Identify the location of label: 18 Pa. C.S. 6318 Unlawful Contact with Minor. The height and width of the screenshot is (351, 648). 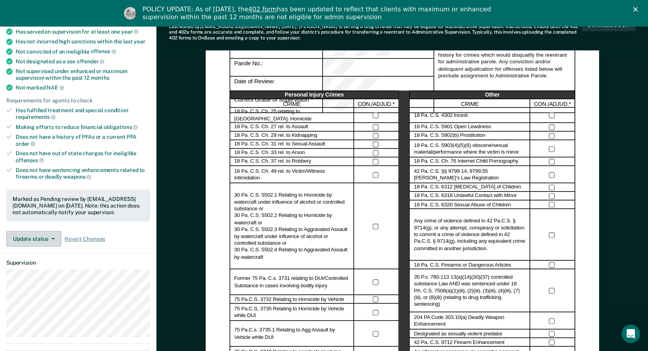
(465, 196).